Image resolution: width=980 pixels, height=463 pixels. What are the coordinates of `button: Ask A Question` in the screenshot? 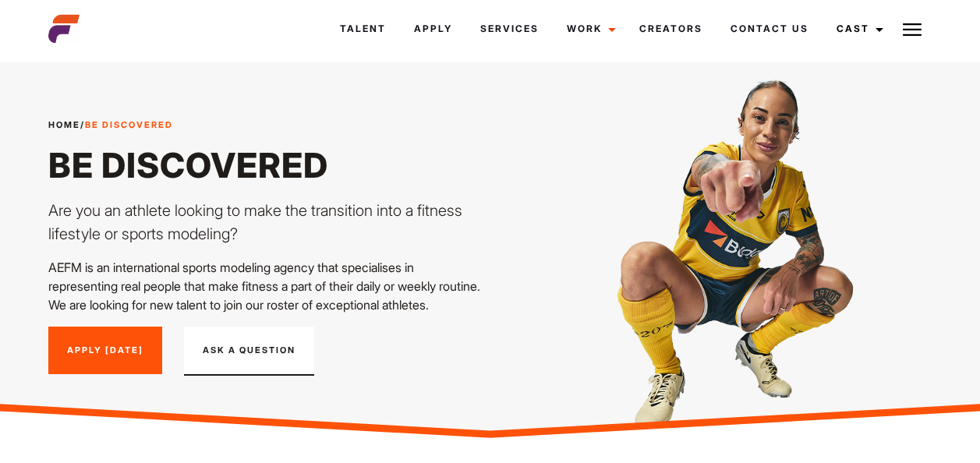 It's located at (249, 351).